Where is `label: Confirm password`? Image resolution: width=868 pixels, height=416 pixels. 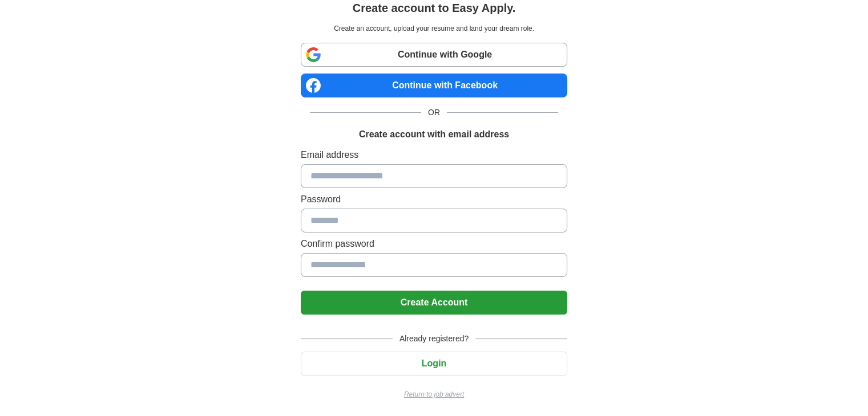
label: Confirm password is located at coordinates (433, 244).